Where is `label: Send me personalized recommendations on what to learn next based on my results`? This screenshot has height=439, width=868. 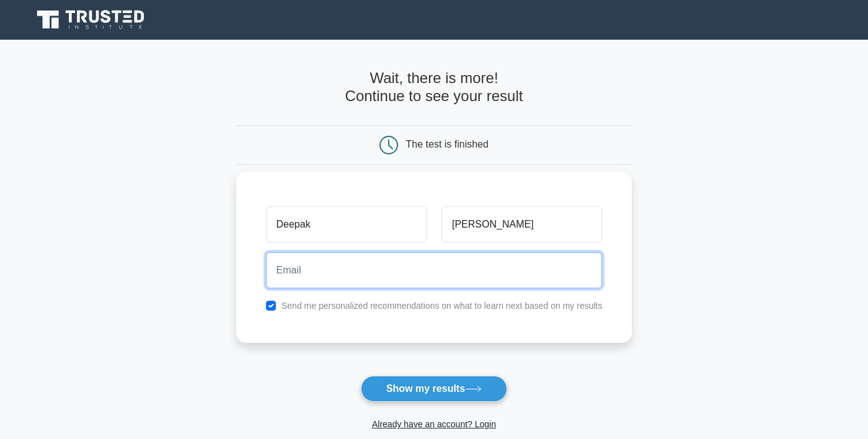 label: Send me personalized recommendations on what to learn next based on my results is located at coordinates (442, 306).